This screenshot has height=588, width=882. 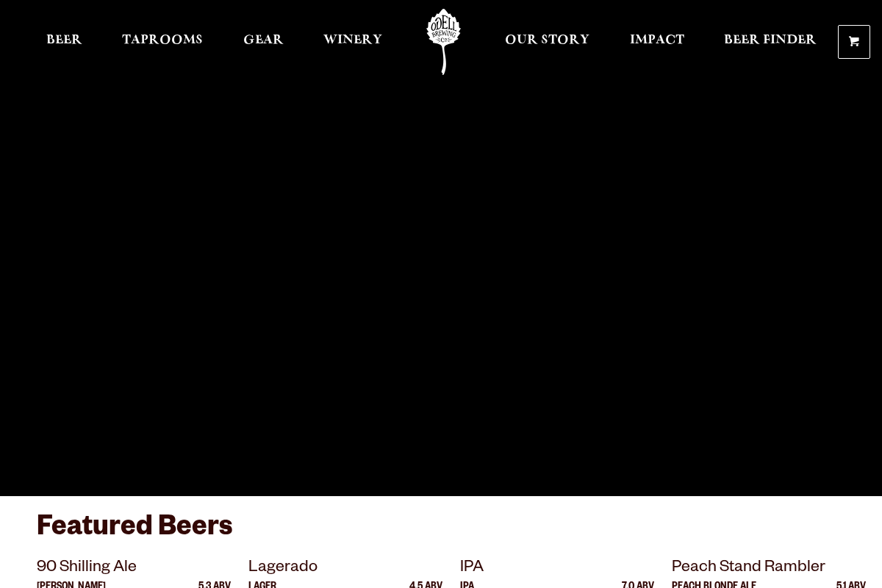 I want to click on span: Beer, so click(x=64, y=40).